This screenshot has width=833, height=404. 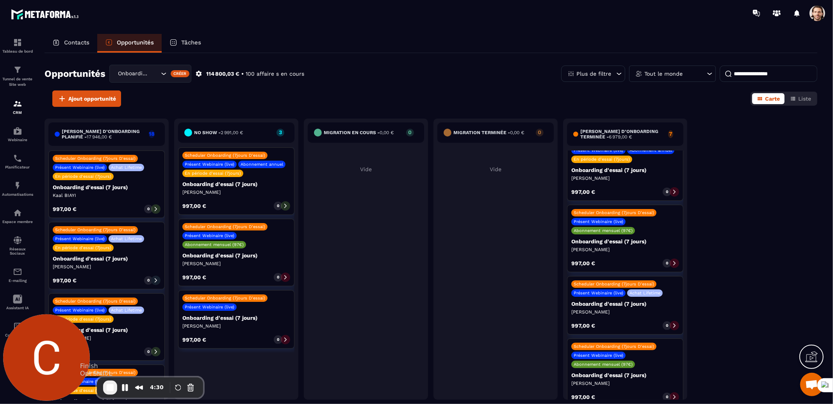 I want to click on h2: Opportunités, so click(x=75, y=74).